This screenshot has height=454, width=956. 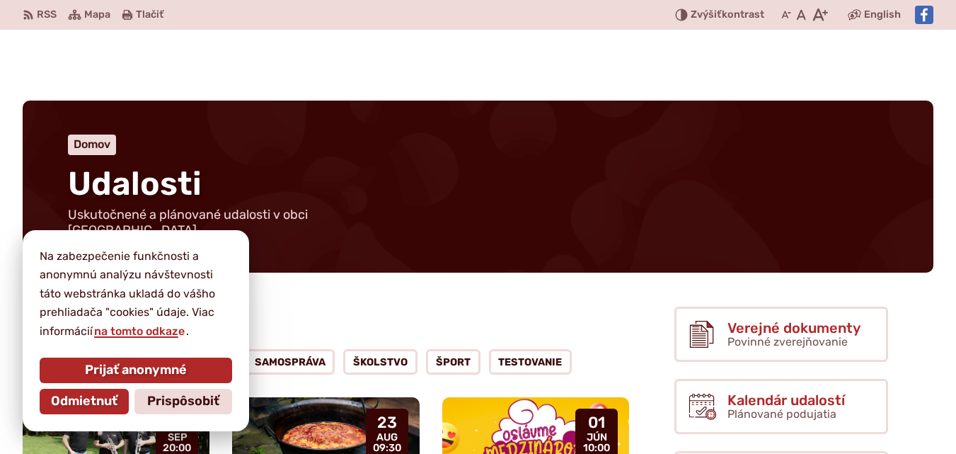 I want to click on span: aug, so click(x=387, y=437).